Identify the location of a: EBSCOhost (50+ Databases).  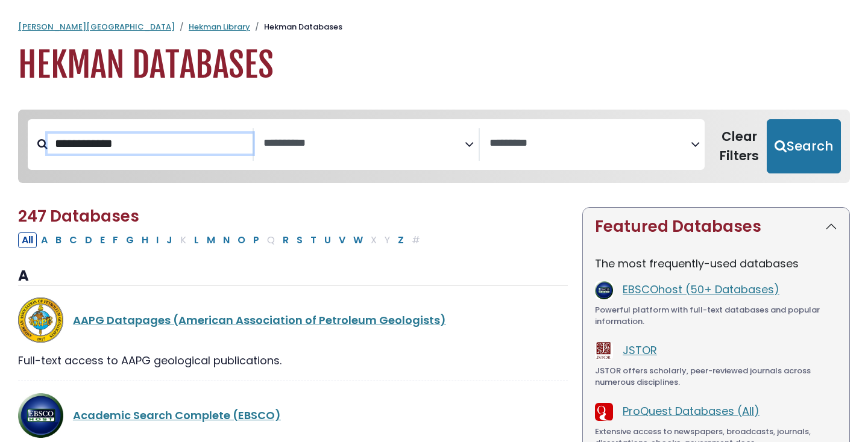
(700, 290).